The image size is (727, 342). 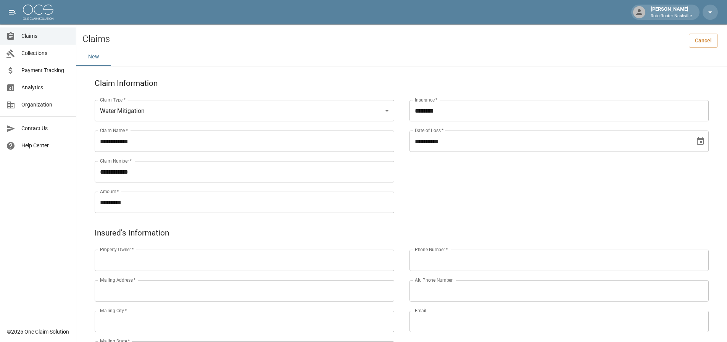 What do you see at coordinates (38, 332) in the screenshot?
I see `div: © 2025 One Claim Solution` at bounding box center [38, 332].